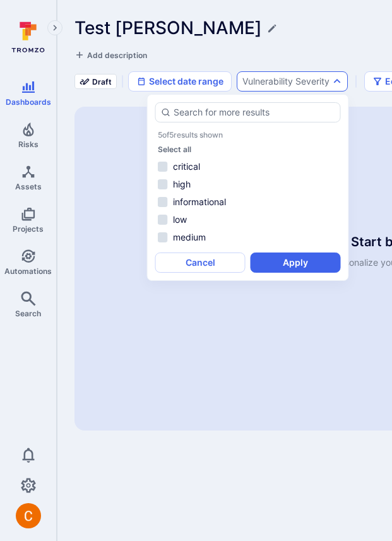 This screenshot has height=541, width=392. I want to click on img: ACg8ocJuq_DPPTkXyD9OlTnVLvDrpObecjcADscmEHLMiTyEnTELew=s96-c, so click(28, 515).